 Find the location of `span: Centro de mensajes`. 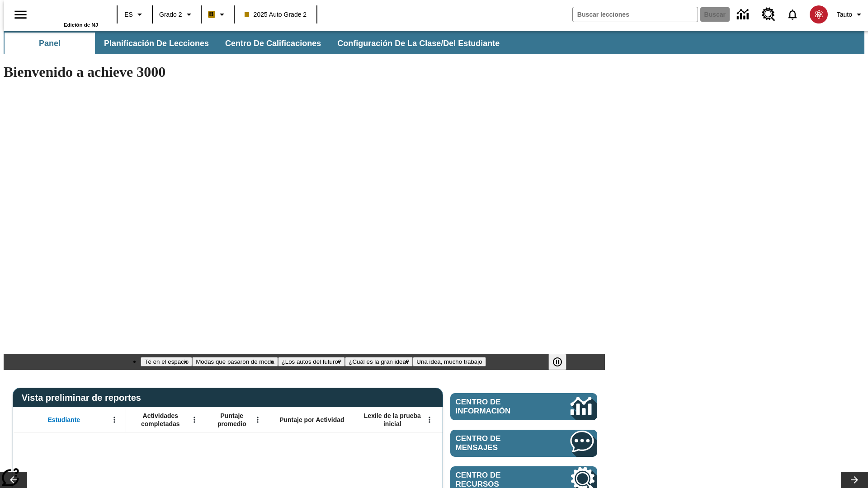

span: Centro de mensajes is located at coordinates (500, 443).